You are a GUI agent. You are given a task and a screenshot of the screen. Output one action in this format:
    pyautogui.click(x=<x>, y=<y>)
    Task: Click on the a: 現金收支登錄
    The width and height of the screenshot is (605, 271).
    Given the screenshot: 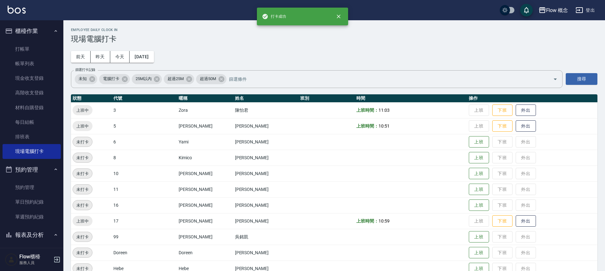 What is the action you would take?
    pyautogui.click(x=32, y=78)
    